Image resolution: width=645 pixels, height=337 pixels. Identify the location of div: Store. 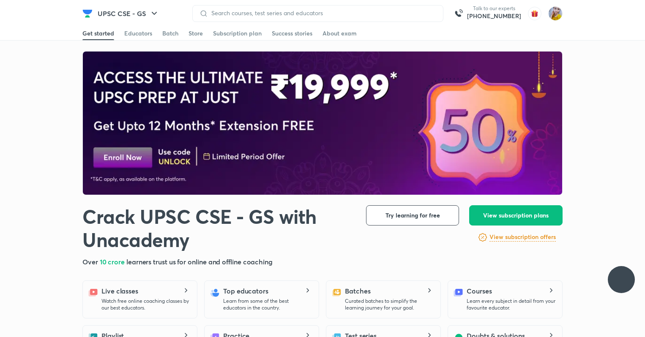
(196, 33).